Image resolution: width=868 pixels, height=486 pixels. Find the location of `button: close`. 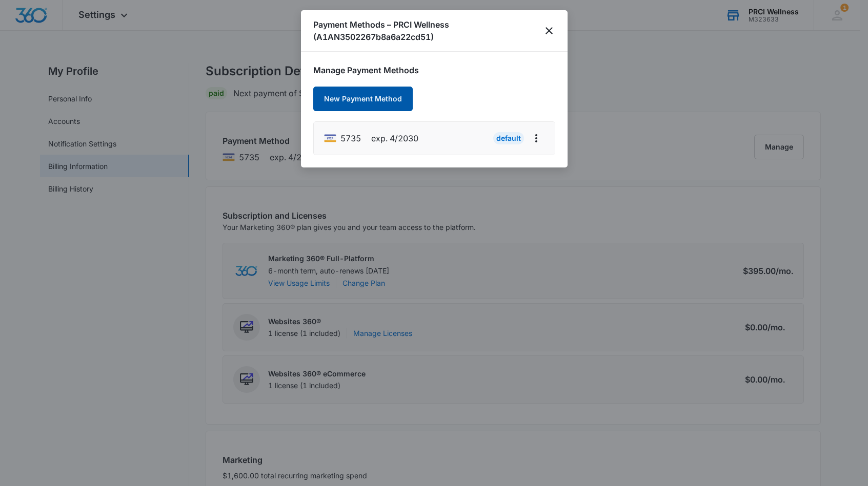

button: close is located at coordinates (549, 31).